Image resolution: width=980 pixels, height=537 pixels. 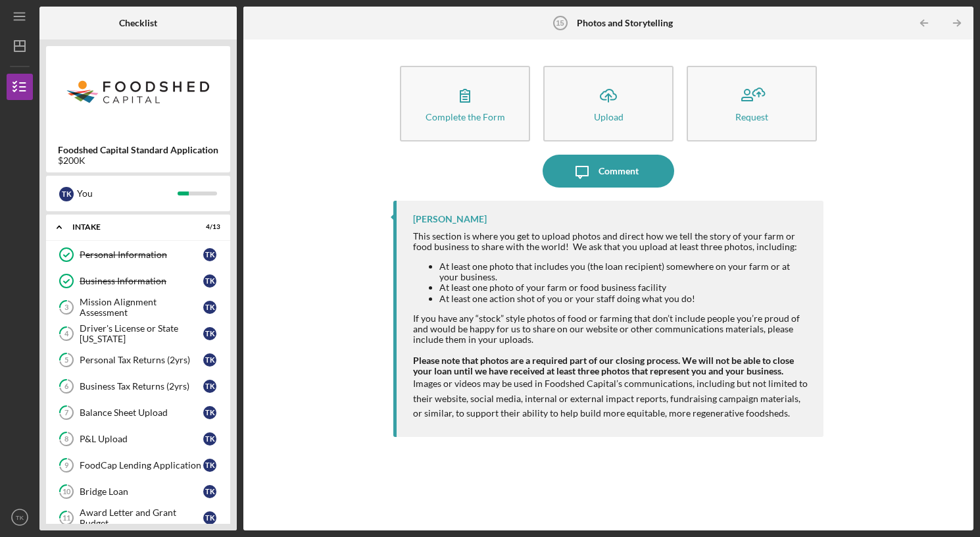 I want to click on tspan: 5, so click(x=66, y=360).